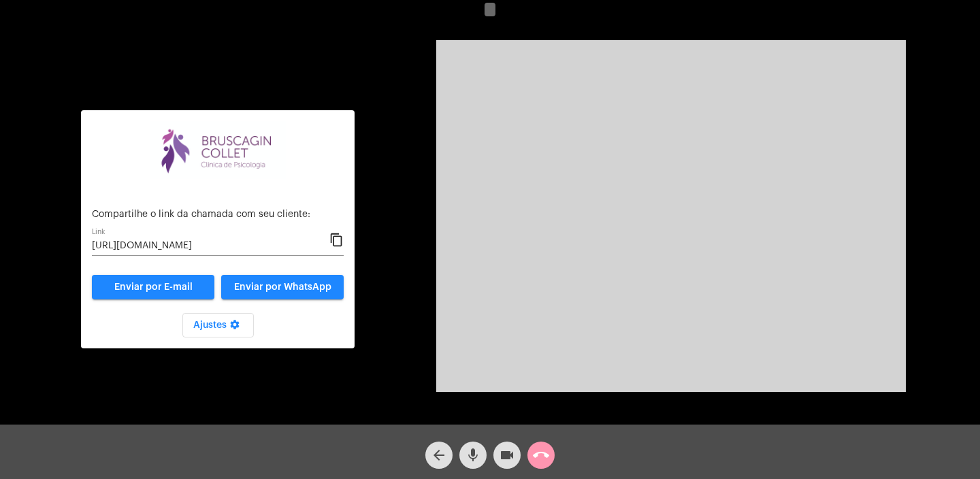 The width and height of the screenshot is (980, 479). Describe the element at coordinates (473, 456) in the screenshot. I see `mat-icon: mic` at that location.